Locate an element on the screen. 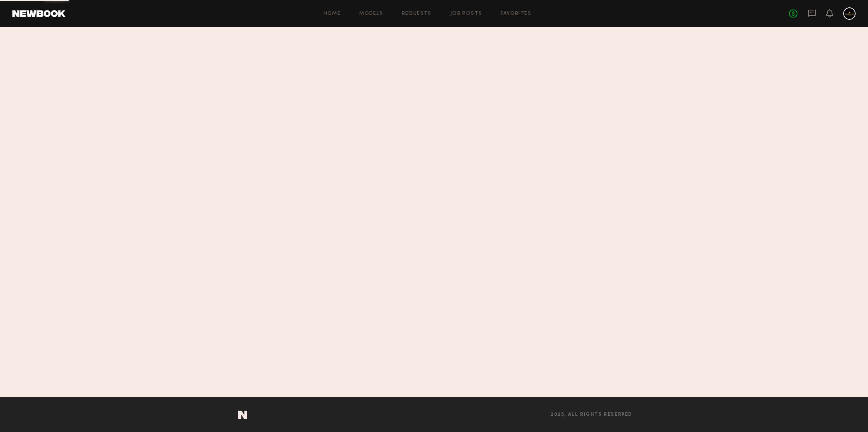  a: Favorites is located at coordinates (516, 14).